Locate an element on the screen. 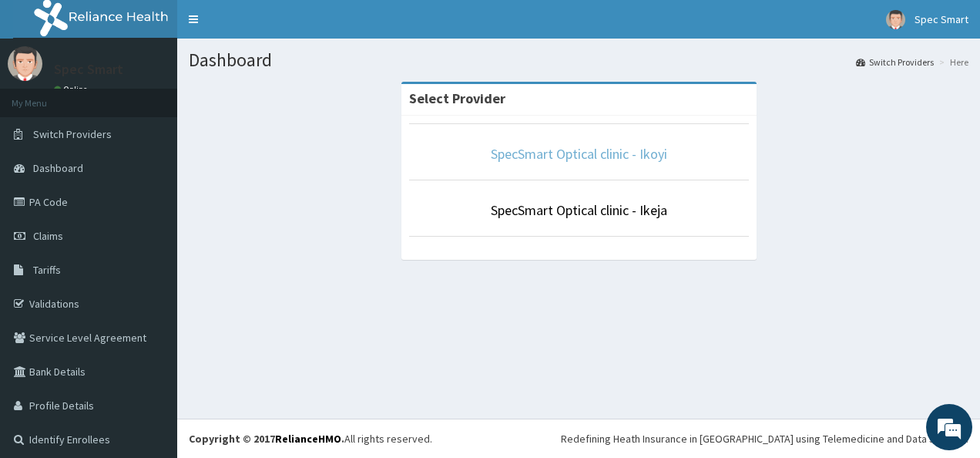 Image resolution: width=980 pixels, height=458 pixels. a: Online is located at coordinates (73, 90).